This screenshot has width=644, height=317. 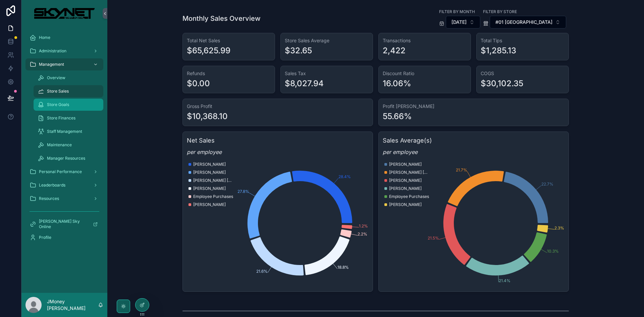 What do you see at coordinates (68, 118) in the screenshot?
I see `a: Store Finances` at bounding box center [68, 118].